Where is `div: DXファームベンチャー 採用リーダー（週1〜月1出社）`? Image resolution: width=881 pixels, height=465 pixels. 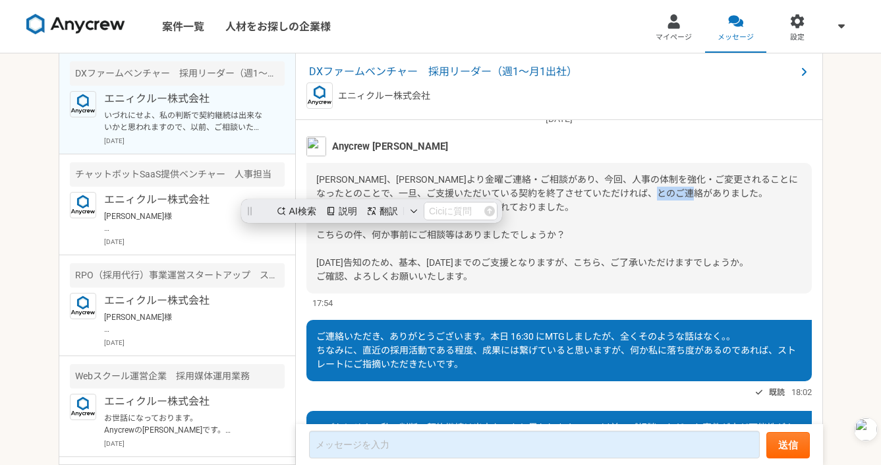
div: DXファームベンチャー 採用リーダー（週1〜月1出社） is located at coordinates (177, 73).